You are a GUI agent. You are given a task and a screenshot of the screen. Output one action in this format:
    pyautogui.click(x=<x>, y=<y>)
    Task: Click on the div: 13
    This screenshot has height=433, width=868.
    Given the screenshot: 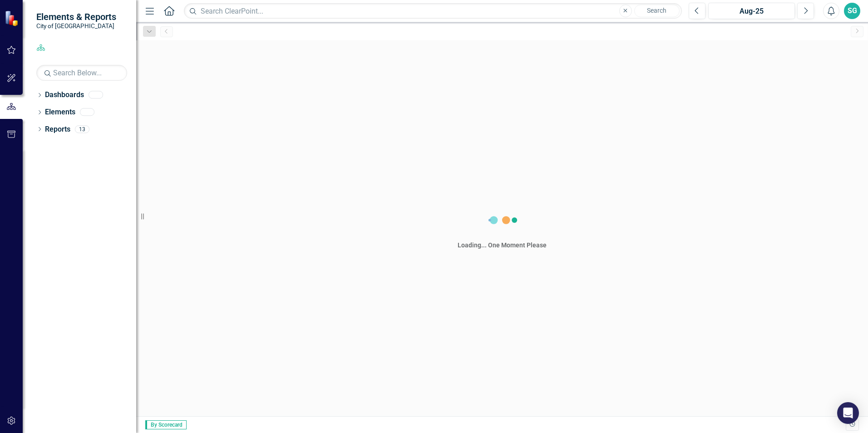 What is the action you would take?
    pyautogui.click(x=82, y=129)
    